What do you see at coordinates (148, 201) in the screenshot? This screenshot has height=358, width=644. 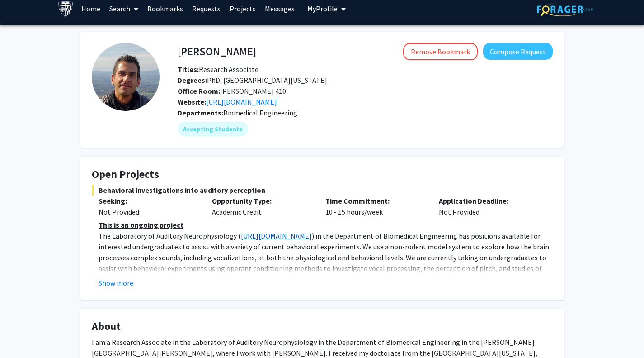 I see `p: Seeking:` at bounding box center [148, 201].